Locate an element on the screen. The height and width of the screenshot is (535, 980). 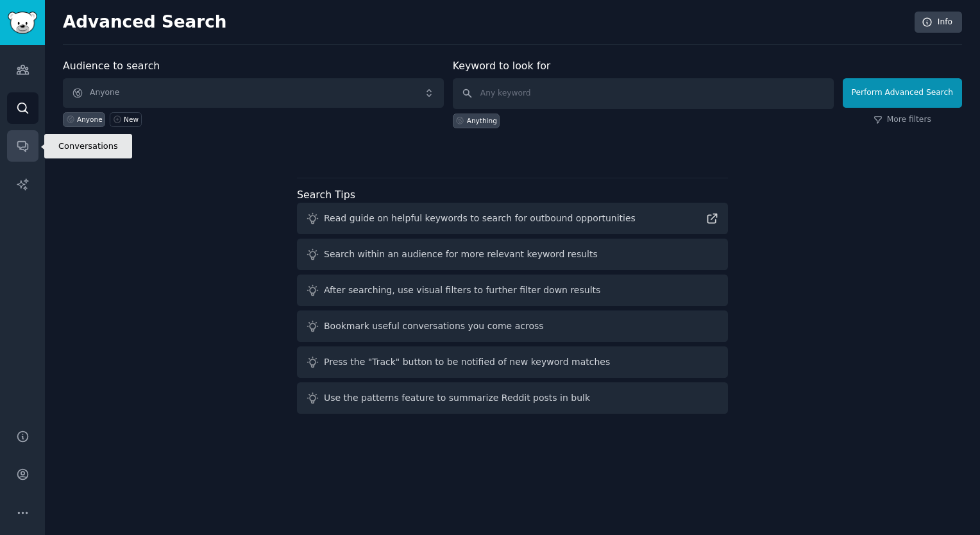
div: Anything is located at coordinates (482, 121).